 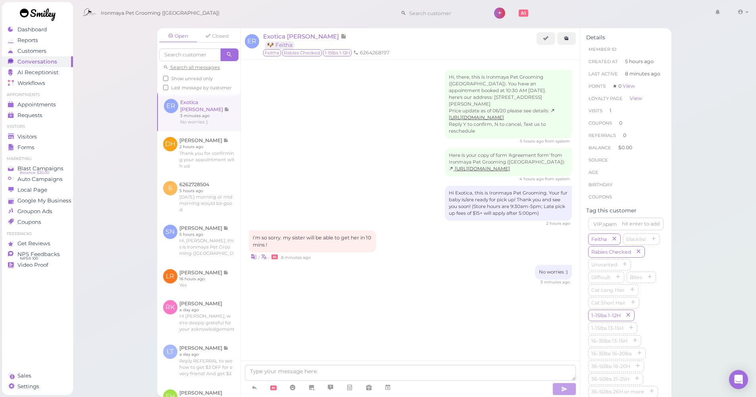 I want to click on a: Workflows, so click(x=37, y=83).